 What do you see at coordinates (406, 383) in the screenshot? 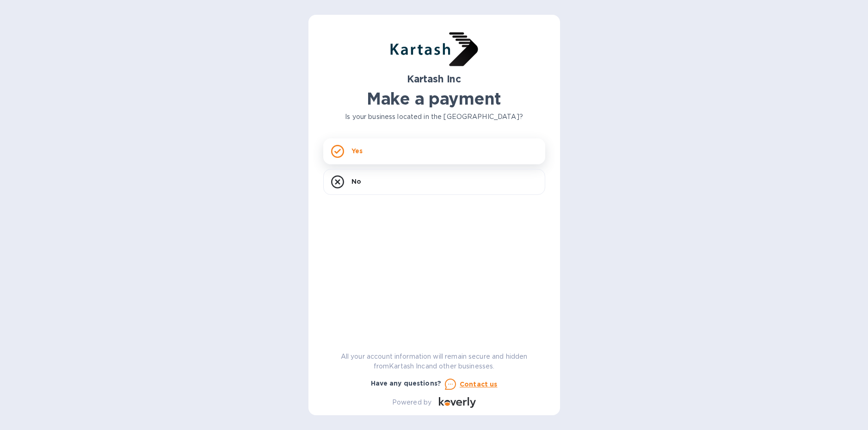
I see `b: Have any questions?` at bounding box center [406, 383].